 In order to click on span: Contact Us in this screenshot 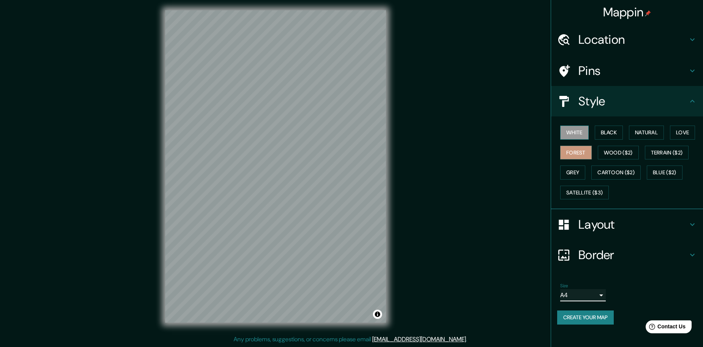, I will do `click(36, 9)`.